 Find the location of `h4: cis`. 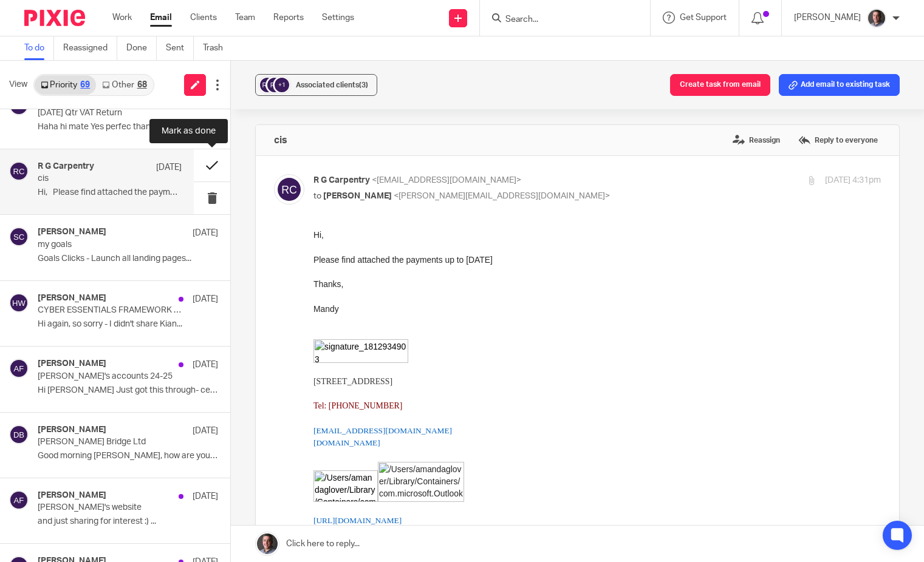

h4: cis is located at coordinates (280, 140).